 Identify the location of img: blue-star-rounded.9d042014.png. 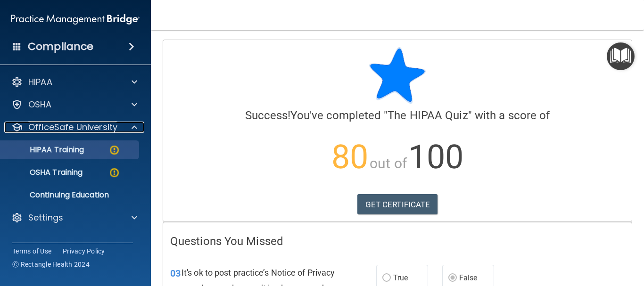
(398, 76).